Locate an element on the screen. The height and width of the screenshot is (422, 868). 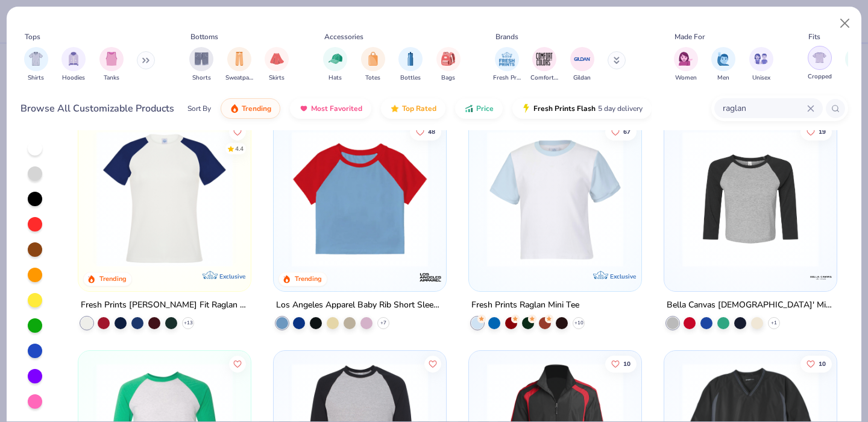
img: flash.gif is located at coordinates (526, 109).